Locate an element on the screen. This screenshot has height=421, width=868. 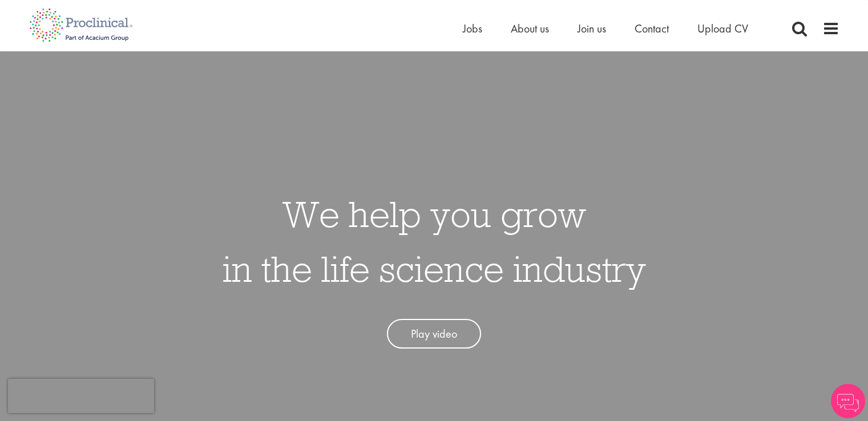
span: Upload CV is located at coordinates (722, 29).